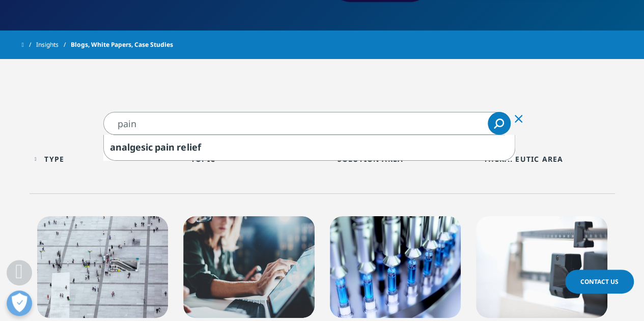 The image size is (644, 321). Describe the element at coordinates (54, 159) in the screenshot. I see `div: Type facet.` at that location.